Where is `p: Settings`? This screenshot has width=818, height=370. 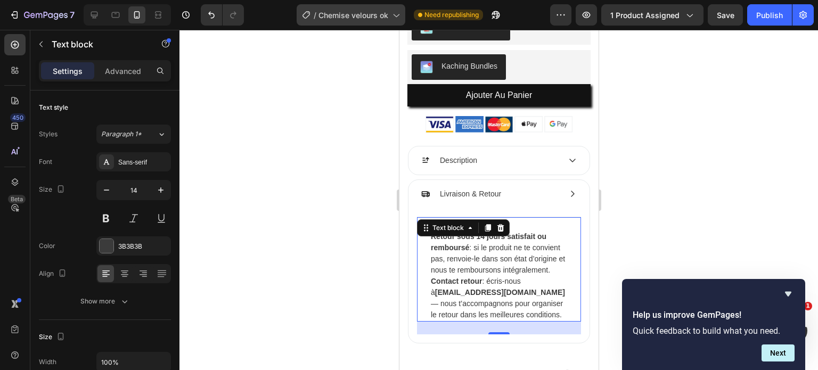 p: Settings is located at coordinates (68, 71).